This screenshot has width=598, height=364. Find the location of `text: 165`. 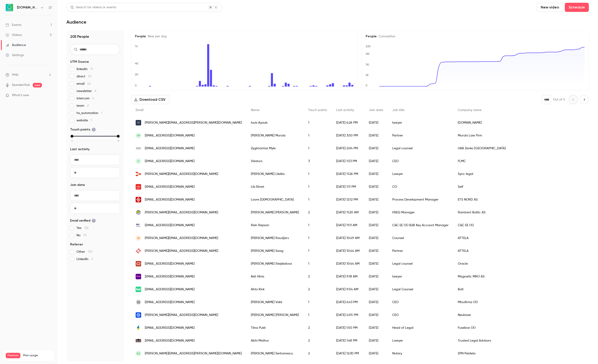

text: 165 is located at coordinates (367, 54).